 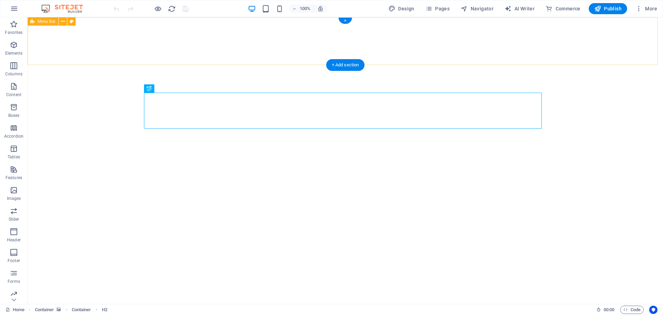 I want to click on button: Design, so click(x=401, y=9).